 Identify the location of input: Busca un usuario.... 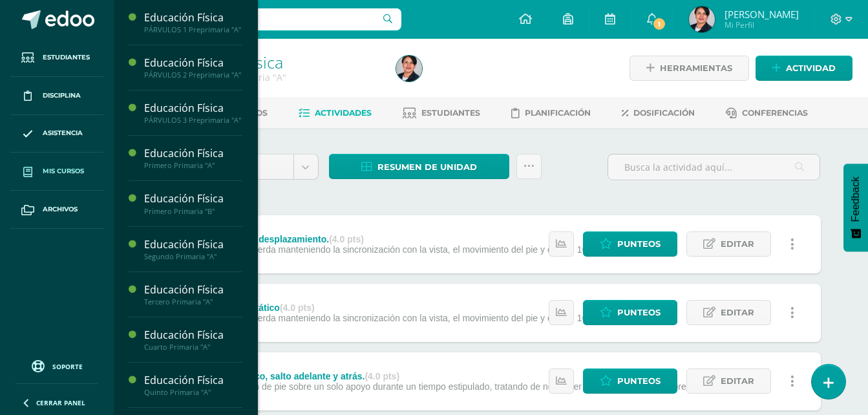
(262, 20).